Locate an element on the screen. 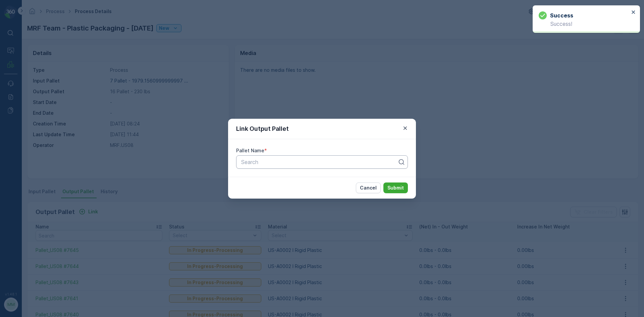  button: Submit is located at coordinates (395, 188).